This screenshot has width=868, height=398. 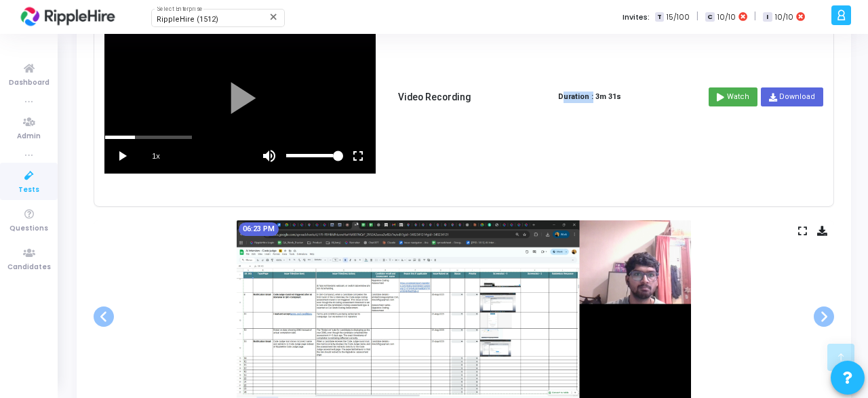 What do you see at coordinates (258, 229) in the screenshot?
I see `mat-chip: 06:23 PM` at bounding box center [258, 229].